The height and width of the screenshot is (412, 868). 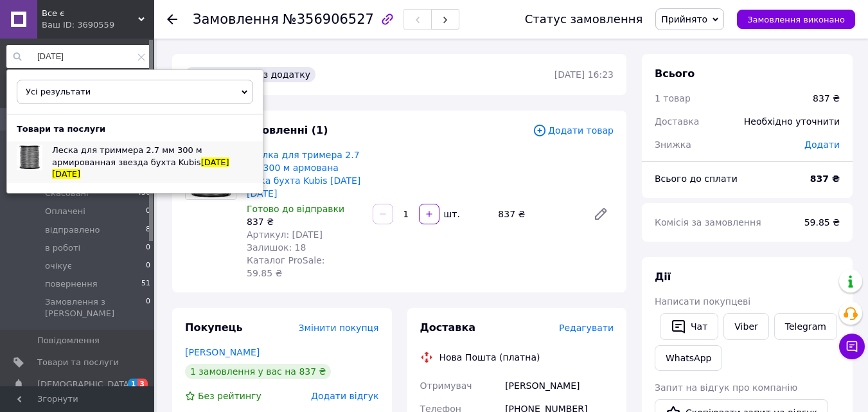 I want to click on span: в роботі, so click(x=63, y=248).